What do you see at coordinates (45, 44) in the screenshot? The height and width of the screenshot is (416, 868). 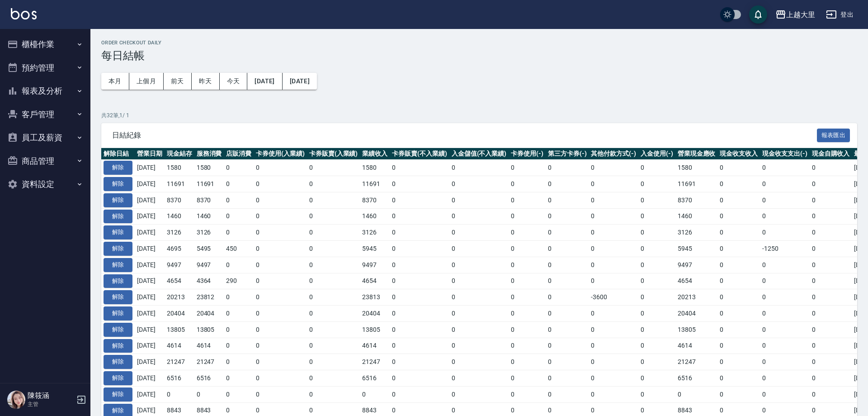 I see `button: 櫃檯作業` at bounding box center [45, 44].